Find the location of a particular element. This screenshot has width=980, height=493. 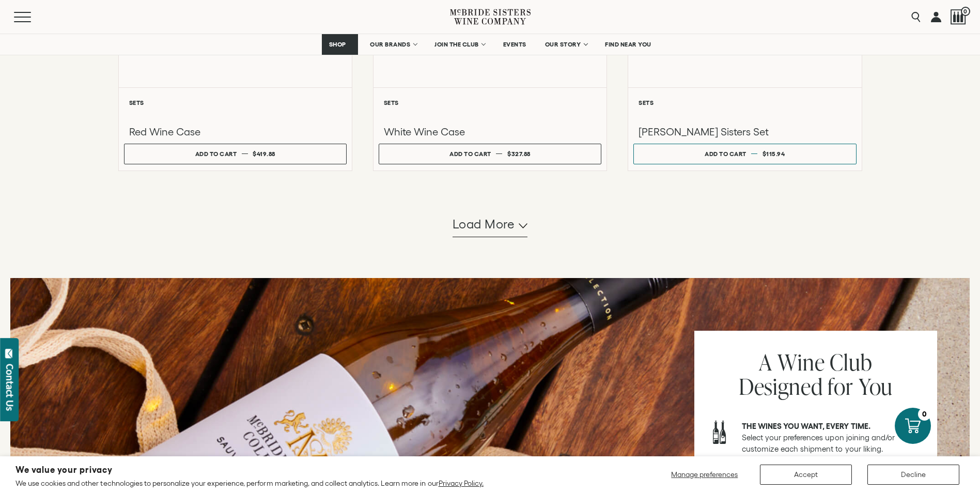

button: Manage preferences is located at coordinates (705, 475).